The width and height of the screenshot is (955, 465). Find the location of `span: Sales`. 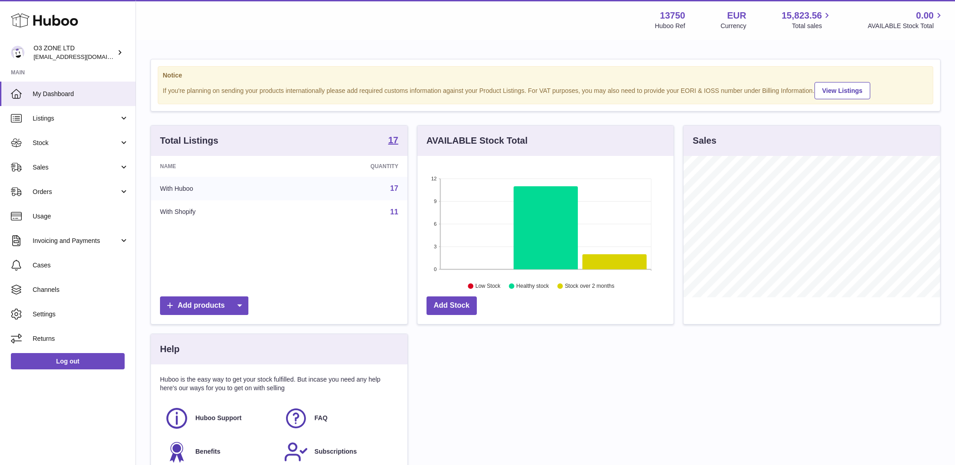

span: Sales is located at coordinates (76, 167).